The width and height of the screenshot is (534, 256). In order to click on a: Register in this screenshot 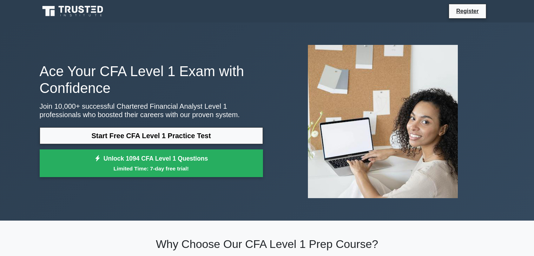, I will do `click(467, 11)`.